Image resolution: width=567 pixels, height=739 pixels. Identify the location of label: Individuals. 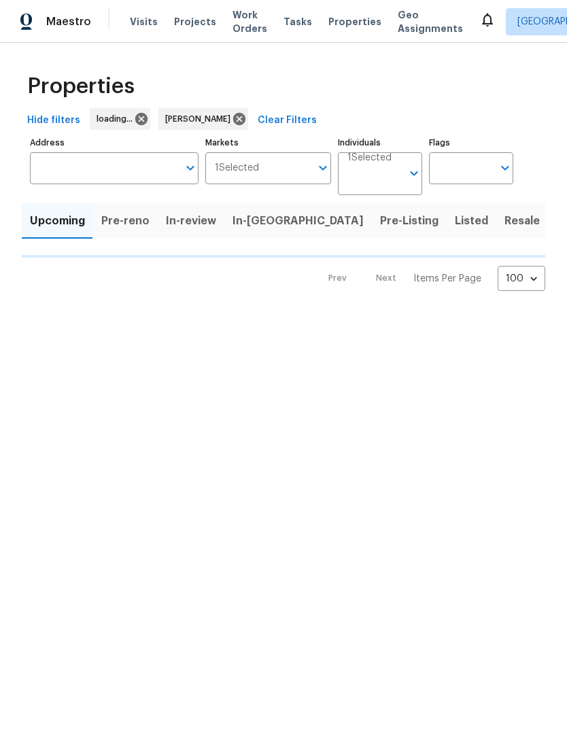
(380, 143).